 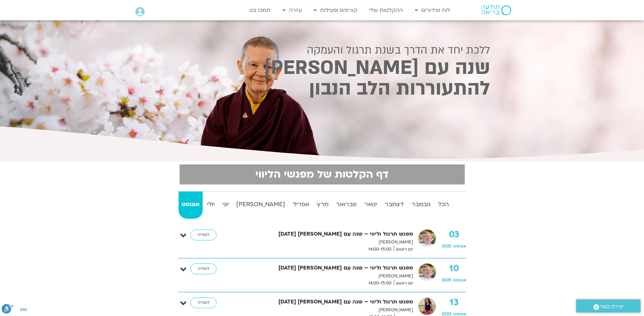 I want to click on a: אפריל, so click(x=301, y=205).